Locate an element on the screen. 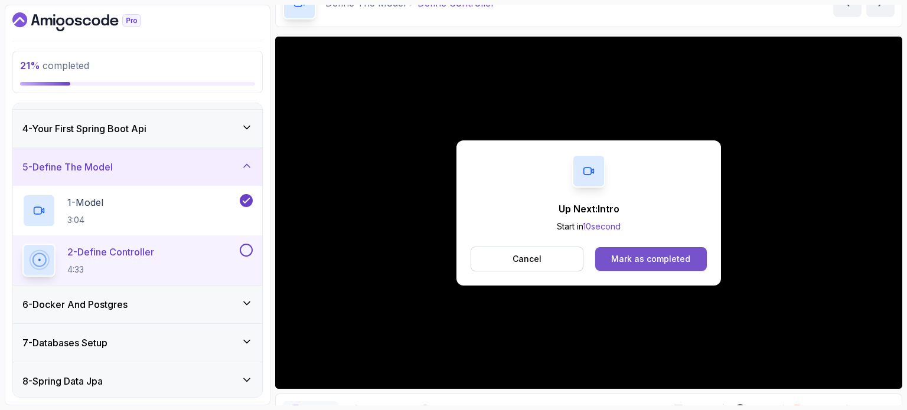  span: 21 % is located at coordinates (30, 66).